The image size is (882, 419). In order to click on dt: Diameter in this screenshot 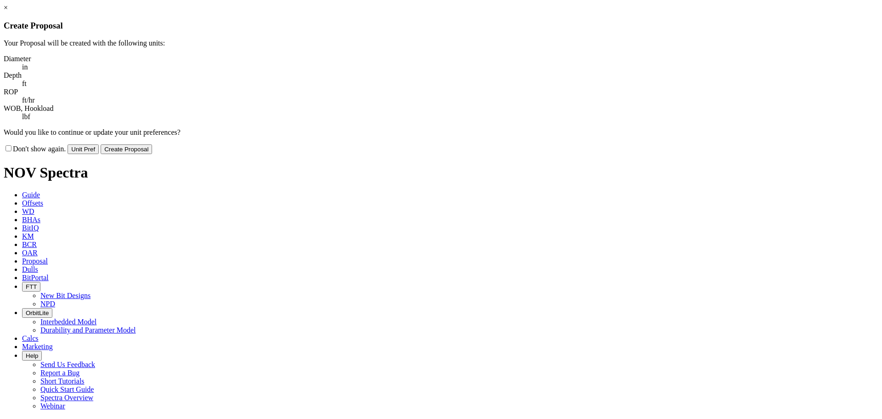, I will do `click(441, 59)`.